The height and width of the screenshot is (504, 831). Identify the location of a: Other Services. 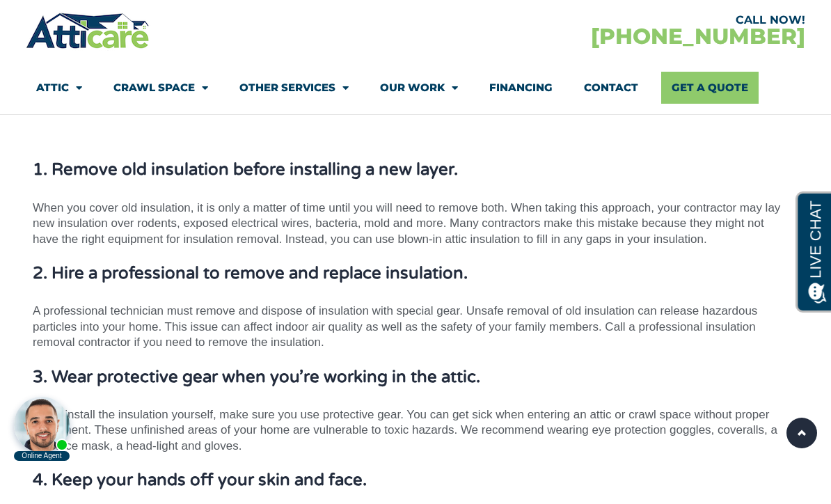
(293, 88).